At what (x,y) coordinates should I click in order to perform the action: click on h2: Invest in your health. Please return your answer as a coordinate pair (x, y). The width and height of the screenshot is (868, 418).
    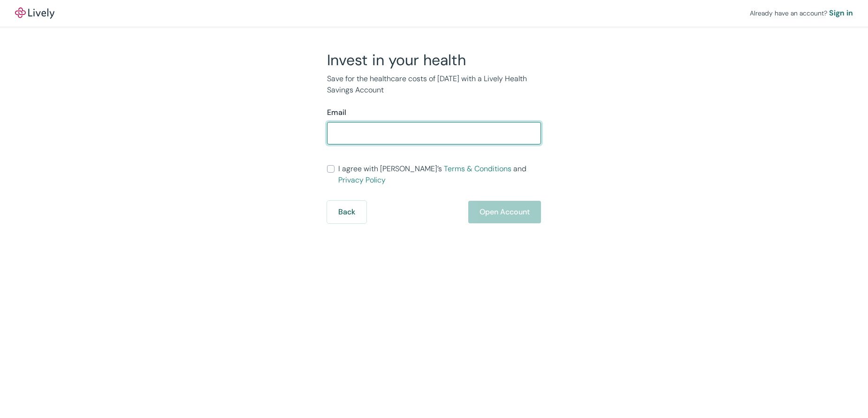
    Looking at the image, I should click on (434, 60).